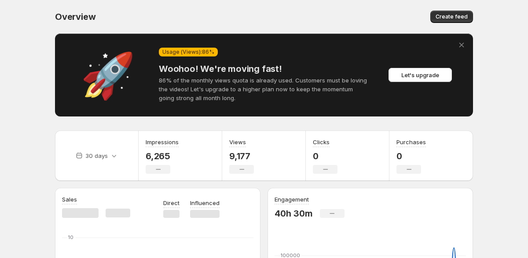  Describe the element at coordinates (205, 203) in the screenshot. I see `p: Influenced` at that location.